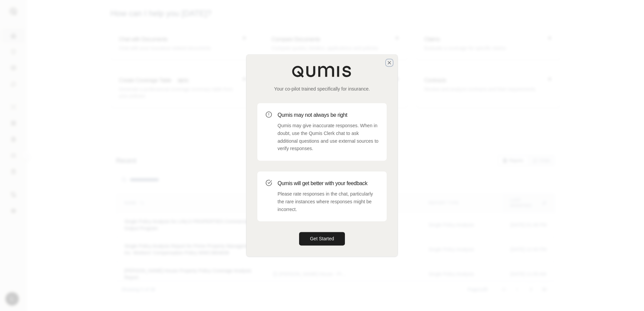 The image size is (644, 311). I want to click on p: Please rate responses in the chat, particularly the rare instances where responses might be incor..., so click(328, 202).